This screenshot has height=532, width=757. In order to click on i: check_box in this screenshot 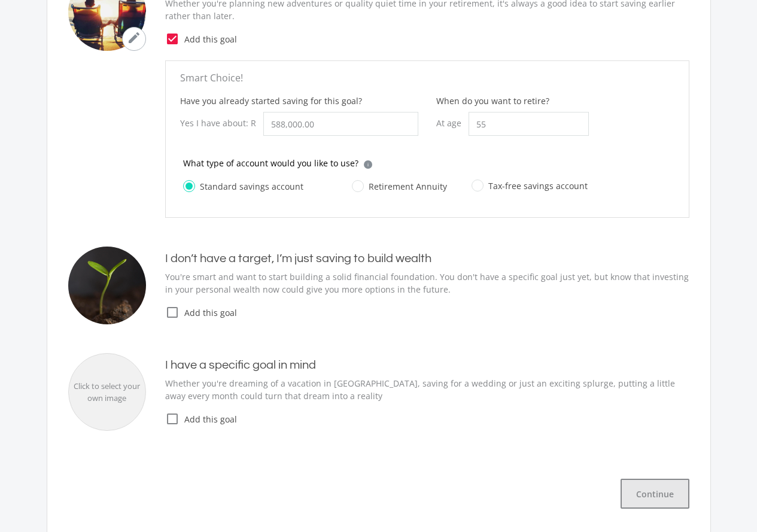, I will do `click(172, 39)`.